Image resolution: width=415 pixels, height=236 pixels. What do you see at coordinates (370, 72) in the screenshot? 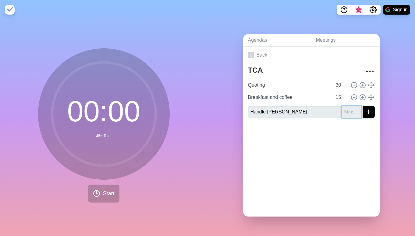
I see `button: More` at bounding box center [370, 72].